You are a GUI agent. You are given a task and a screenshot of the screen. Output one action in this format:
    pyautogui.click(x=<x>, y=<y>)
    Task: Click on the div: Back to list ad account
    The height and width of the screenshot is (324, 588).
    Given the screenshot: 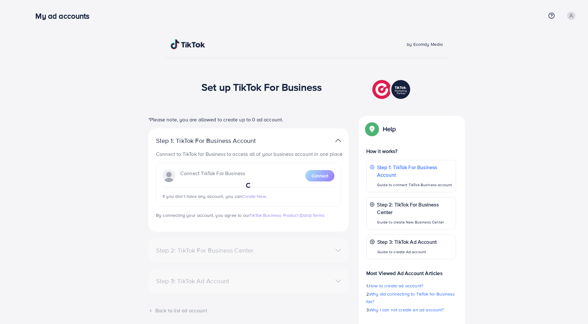 What is the action you would take?
    pyautogui.click(x=248, y=310)
    